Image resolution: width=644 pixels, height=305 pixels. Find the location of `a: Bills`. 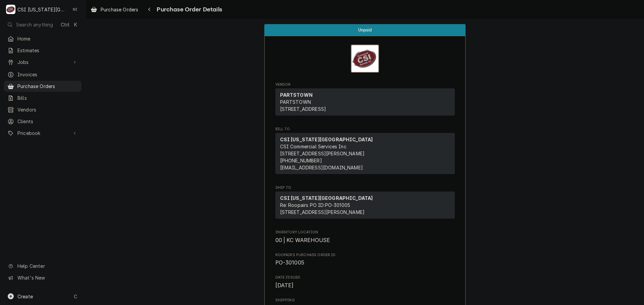

a: Bills is located at coordinates (43, 98).